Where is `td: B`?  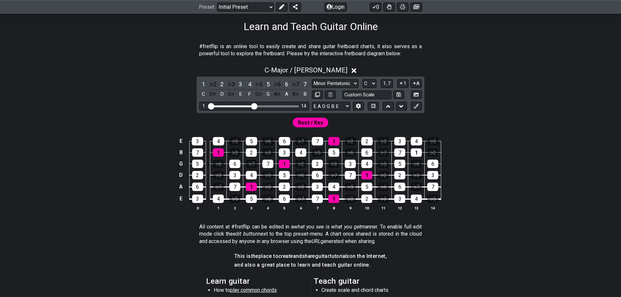 td: B is located at coordinates (181, 152).